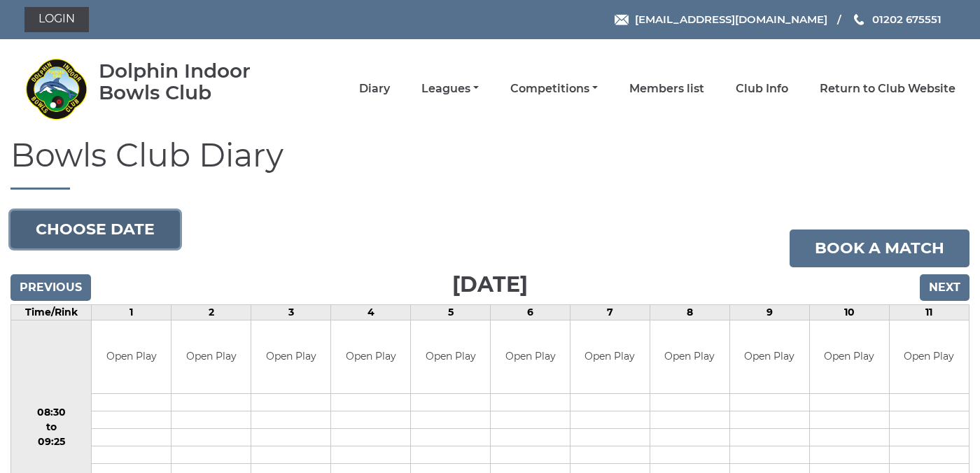  What do you see at coordinates (907, 19) in the screenshot?
I see `span: 01202 675551` at bounding box center [907, 19].